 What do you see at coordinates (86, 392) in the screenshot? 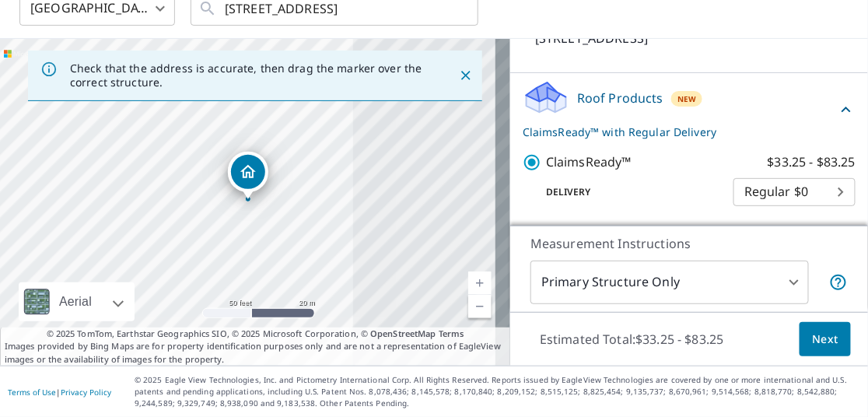
I see `a: Privacy Policy` at bounding box center [86, 392].